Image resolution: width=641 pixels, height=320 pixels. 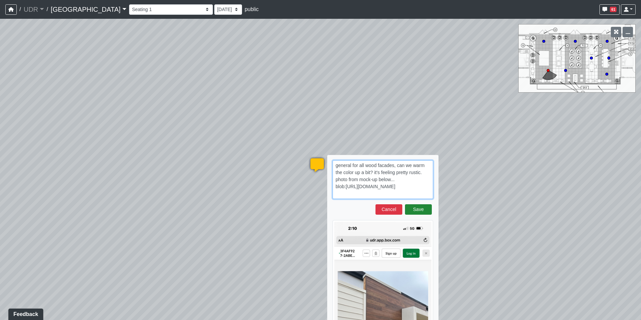 I want to click on button: Save, so click(x=418, y=209).